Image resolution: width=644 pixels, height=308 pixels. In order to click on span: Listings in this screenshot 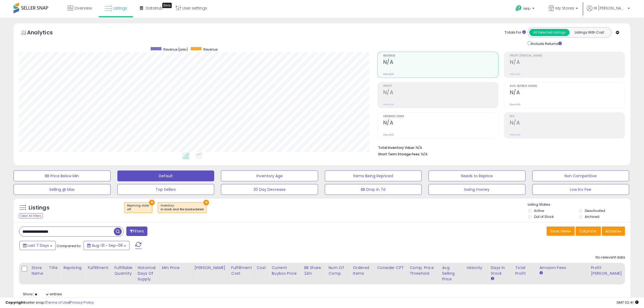, I will do `click(120, 8)`.